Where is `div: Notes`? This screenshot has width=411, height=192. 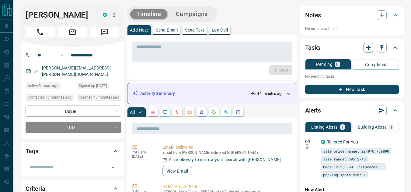
div: Notes is located at coordinates (352, 15).